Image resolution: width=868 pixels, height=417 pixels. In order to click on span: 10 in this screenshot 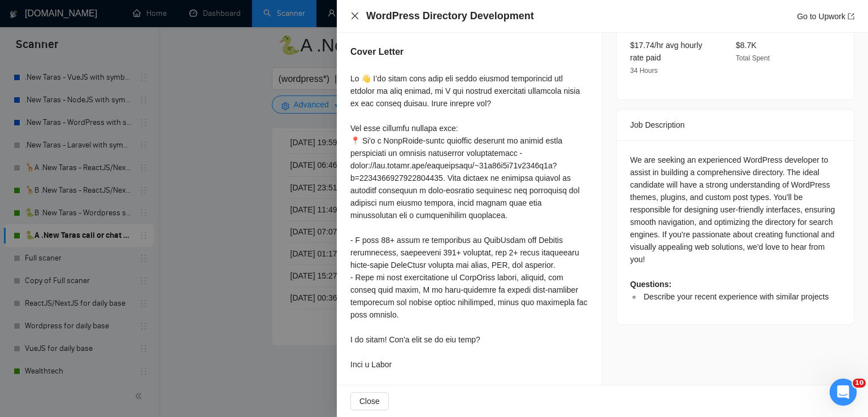, I will do `click(859, 383)`.